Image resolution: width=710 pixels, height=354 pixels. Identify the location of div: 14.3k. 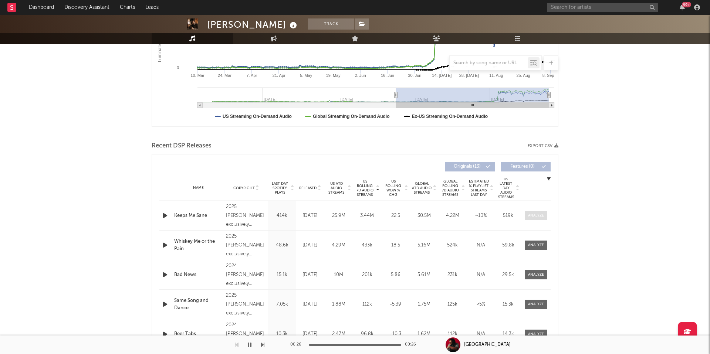
(508, 334).